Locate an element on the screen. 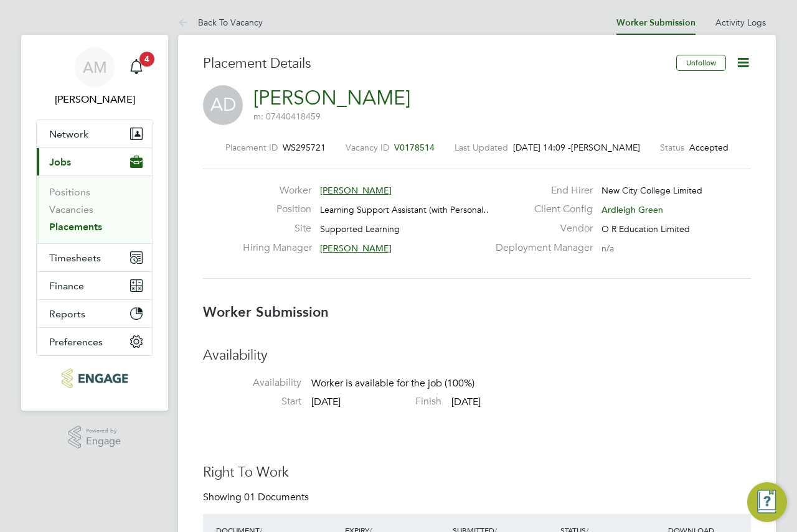 Image resolution: width=797 pixels, height=532 pixels. a: Placements is located at coordinates (75, 226).